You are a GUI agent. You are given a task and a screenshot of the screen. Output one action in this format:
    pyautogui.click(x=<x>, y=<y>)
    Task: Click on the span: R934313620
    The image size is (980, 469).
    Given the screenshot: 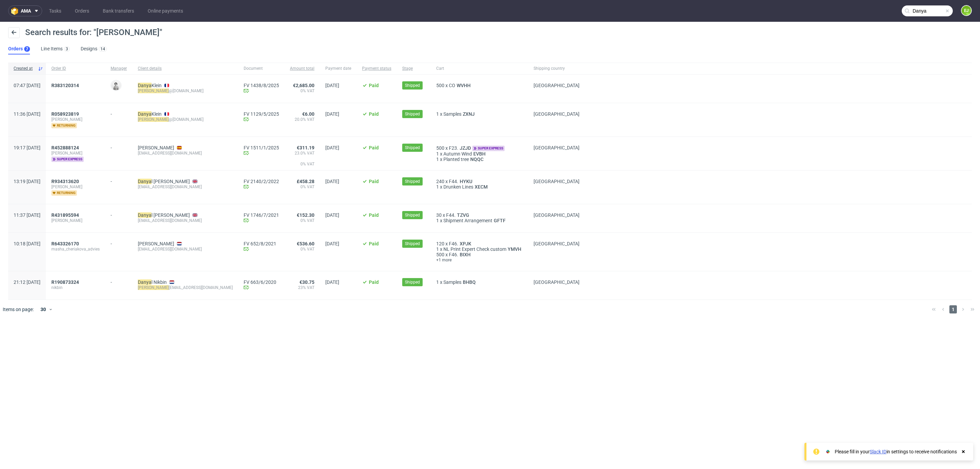 What is the action you would take?
    pyautogui.click(x=65, y=181)
    